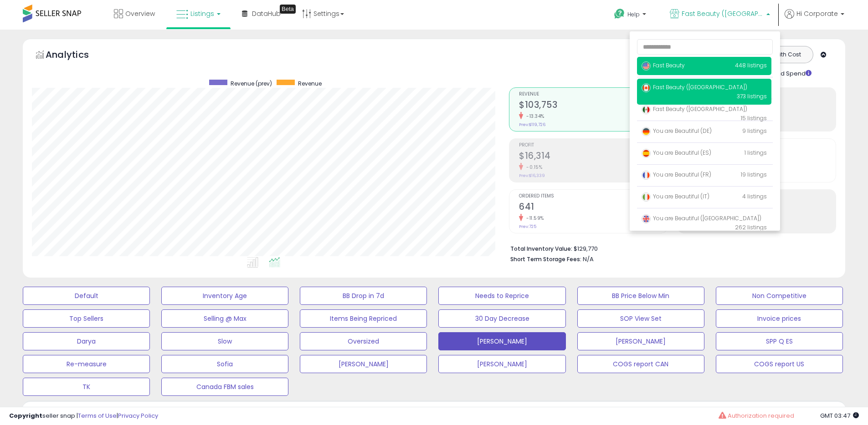  Describe the element at coordinates (779, 319) in the screenshot. I see `button: Invoice prices` at that location.